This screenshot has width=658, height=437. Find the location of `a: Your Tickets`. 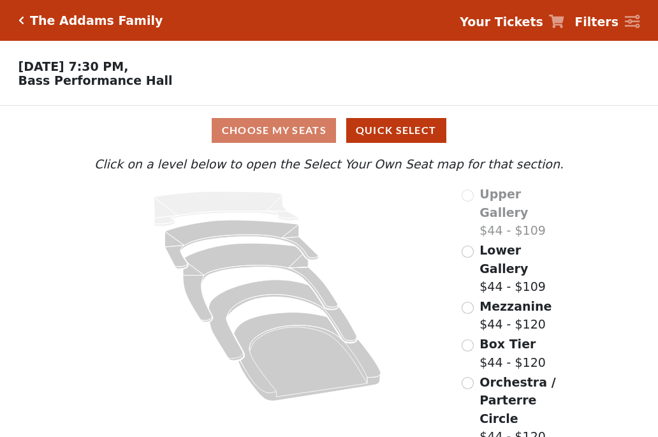

a: Your Tickets is located at coordinates (512, 22).